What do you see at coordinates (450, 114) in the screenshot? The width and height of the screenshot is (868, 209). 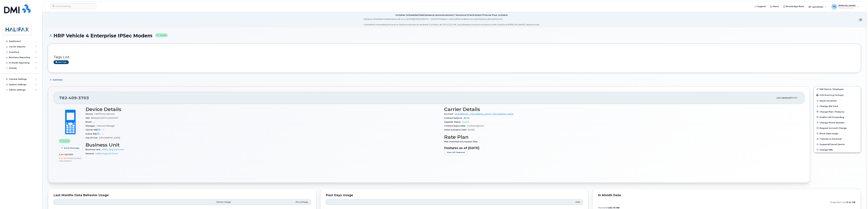 I see `span: Account` at bounding box center [450, 114].